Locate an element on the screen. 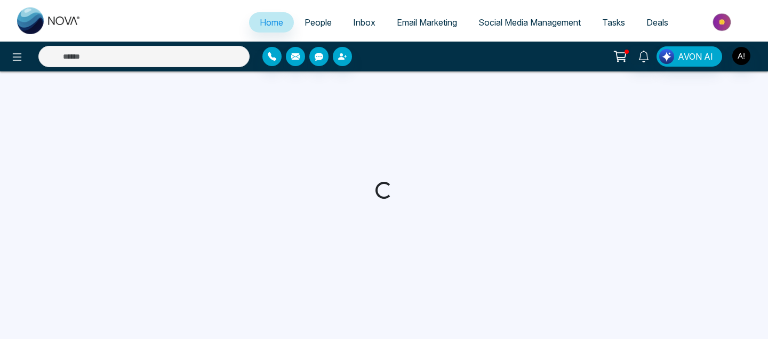 The image size is (768, 339). span: Email Marketing is located at coordinates (427, 22).